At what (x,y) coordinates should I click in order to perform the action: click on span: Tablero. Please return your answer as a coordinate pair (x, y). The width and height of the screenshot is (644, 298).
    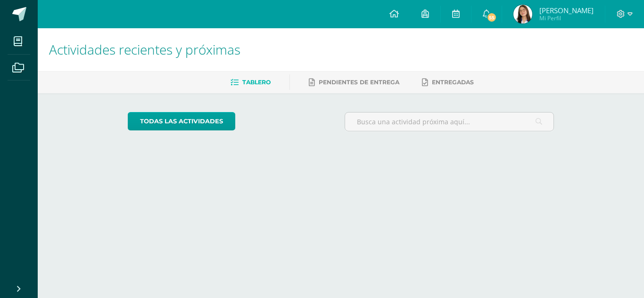
    Looking at the image, I should click on (257, 82).